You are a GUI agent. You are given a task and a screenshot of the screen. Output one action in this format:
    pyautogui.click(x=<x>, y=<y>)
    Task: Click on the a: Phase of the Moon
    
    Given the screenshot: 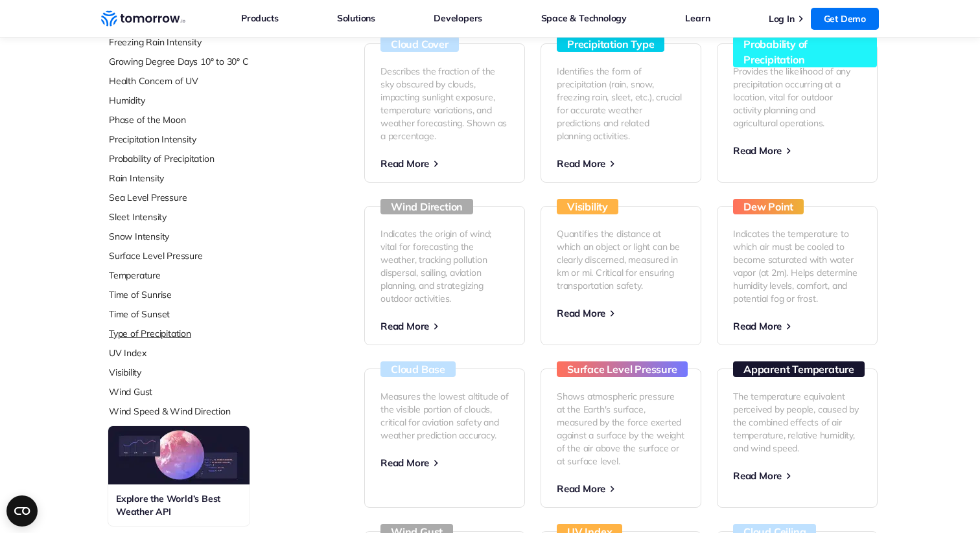 What is the action you would take?
    pyautogui.click(x=195, y=120)
    